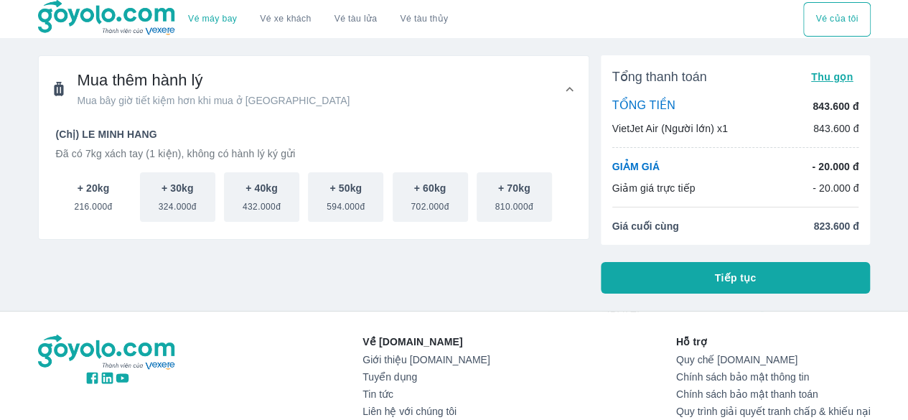 This screenshot has width=908, height=420. Describe the element at coordinates (356, 19) in the screenshot. I see `a: Vé tàu lửa` at that location.